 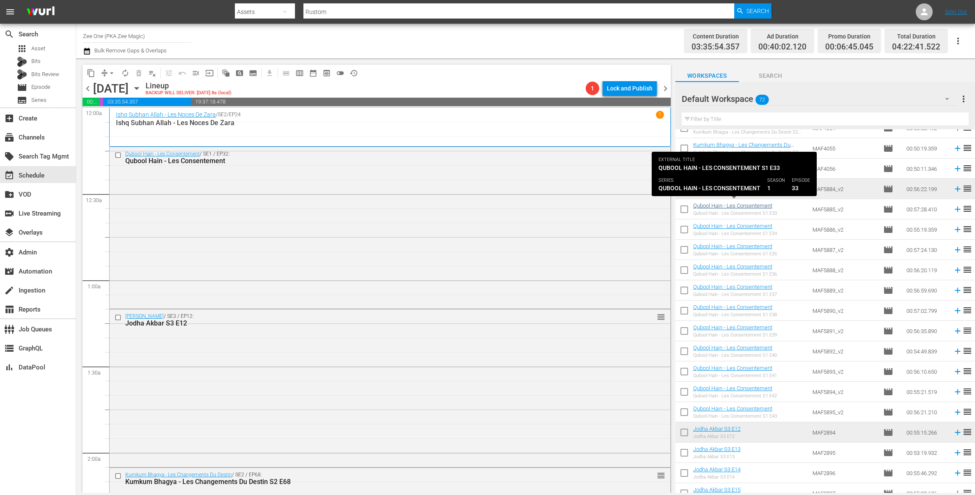 I want to click on td: MAF5888_v2, so click(x=844, y=270).